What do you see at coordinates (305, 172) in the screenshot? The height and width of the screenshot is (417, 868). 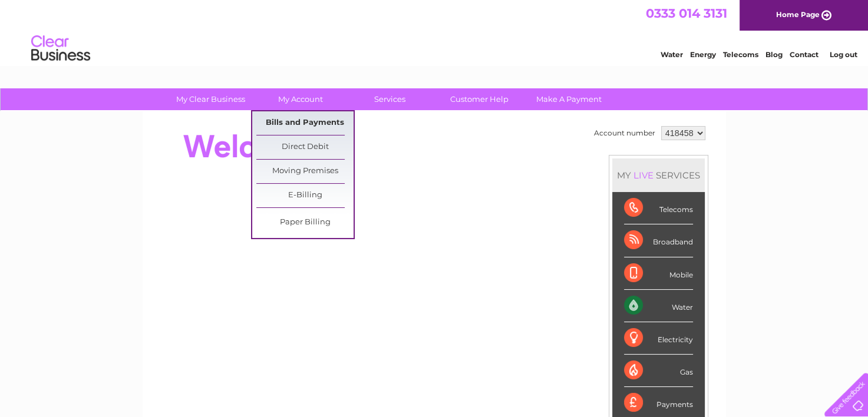 I see `a: Moving Premises` at bounding box center [305, 172].